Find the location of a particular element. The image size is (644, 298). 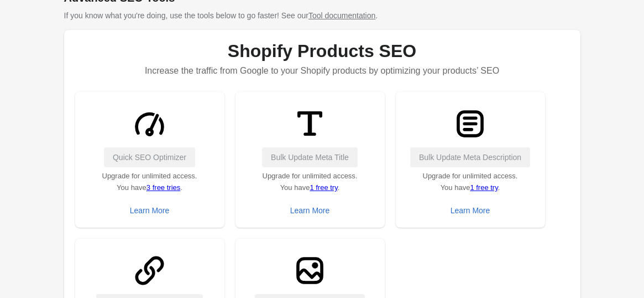

img: TextBlockMajor-3e13e55549f1fe4aa18089e576148c69364b706dfb80755316d4ac7f5c51f4c3.svg is located at coordinates (470, 123).